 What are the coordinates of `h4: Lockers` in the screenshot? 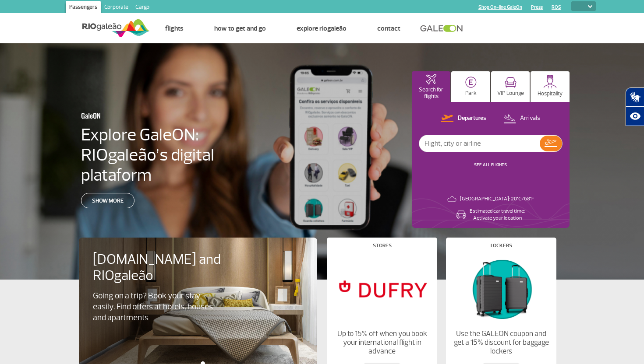 It's located at (501, 246).